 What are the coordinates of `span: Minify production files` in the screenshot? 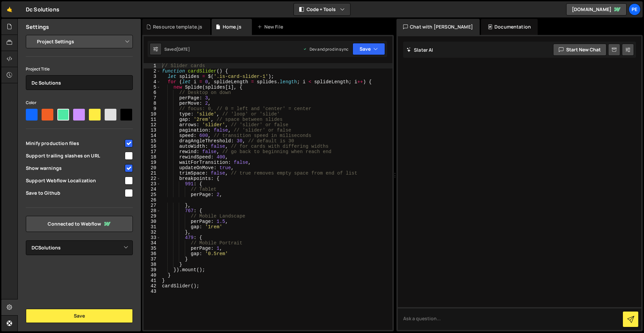 It's located at (75, 143).